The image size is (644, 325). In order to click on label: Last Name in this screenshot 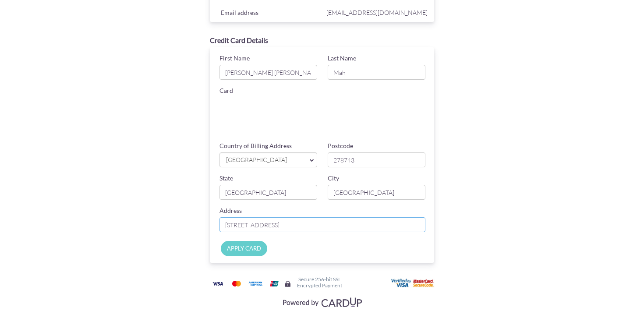, I will do `click(342, 58)`.